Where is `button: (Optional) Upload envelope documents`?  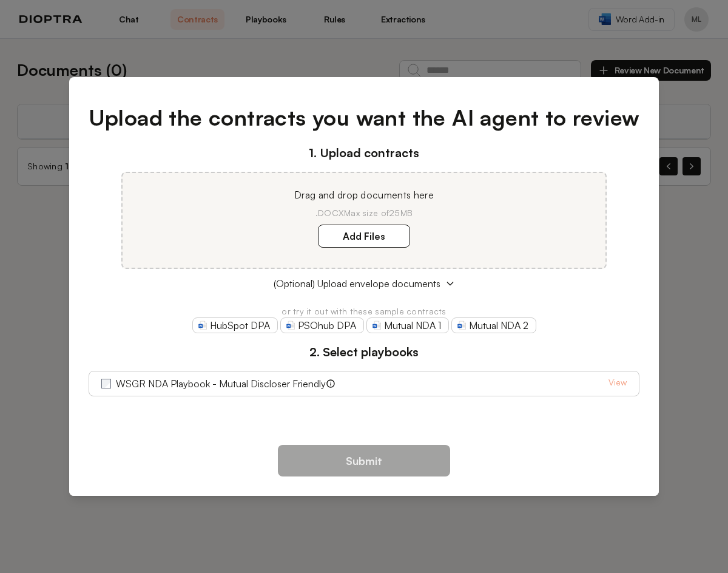 button: (Optional) Upload envelope documents is located at coordinates (364, 283).